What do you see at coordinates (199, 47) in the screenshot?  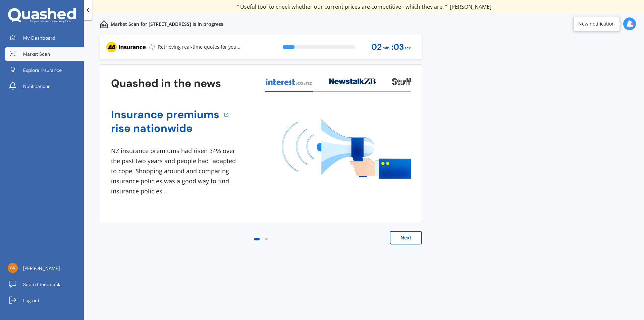 I see `p: Retrieving real-time quotes for you...` at bounding box center [199, 47].